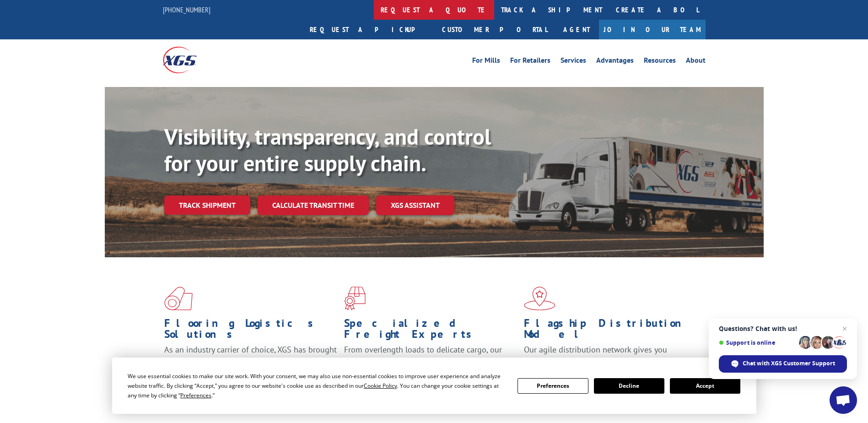 Image resolution: width=868 pixels, height=423 pixels. Describe the element at coordinates (435, 385) in the screenshot. I see `div: Cookie Consent Prompt` at that location.